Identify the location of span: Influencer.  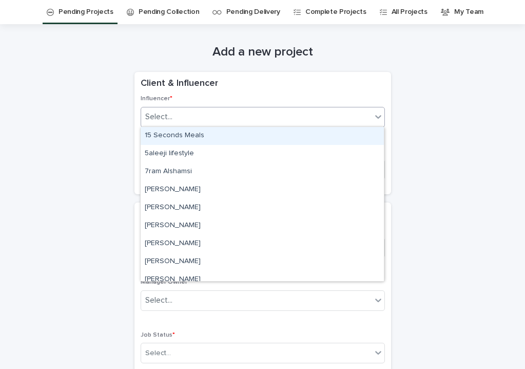
(157, 99).